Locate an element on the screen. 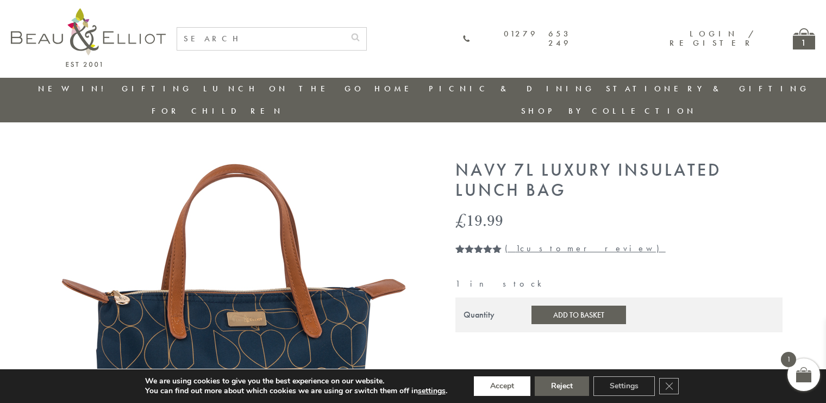 This screenshot has width=826, height=403. p: We are using cookies to give you the best experience on our website. is located at coordinates (296, 381).